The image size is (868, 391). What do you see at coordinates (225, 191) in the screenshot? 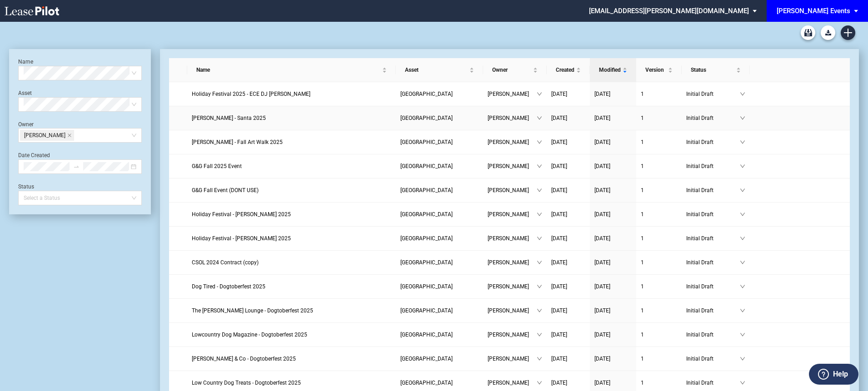
I see `span: G&G Fall Event (DONT USE)` at bounding box center [225, 191].